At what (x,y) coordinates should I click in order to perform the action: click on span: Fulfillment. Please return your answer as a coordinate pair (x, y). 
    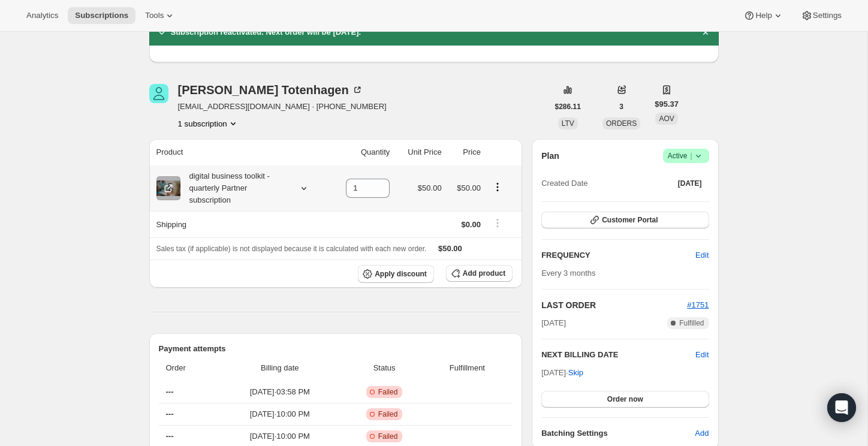
    Looking at the image, I should click on (468, 368).